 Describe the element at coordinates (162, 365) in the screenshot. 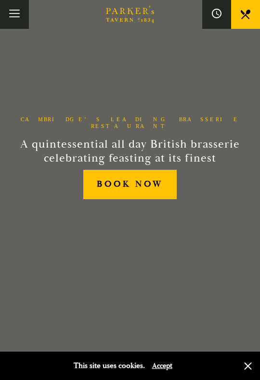

I see `button: Accept` at that location.